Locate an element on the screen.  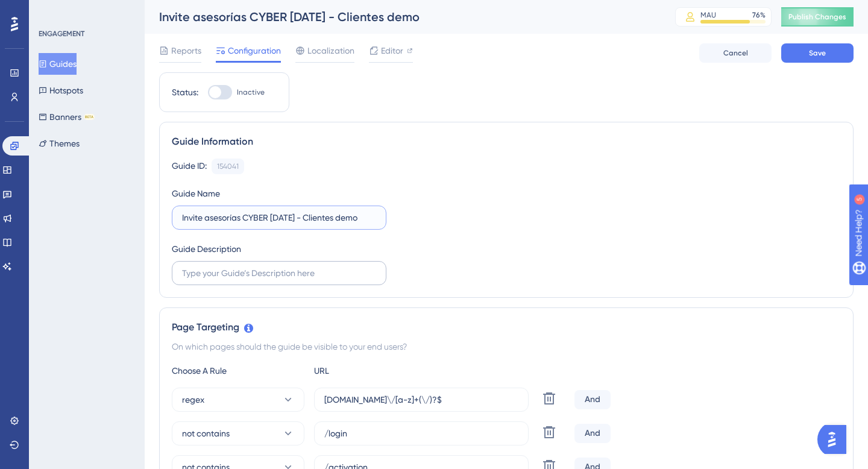
span: Reports is located at coordinates (186, 51).